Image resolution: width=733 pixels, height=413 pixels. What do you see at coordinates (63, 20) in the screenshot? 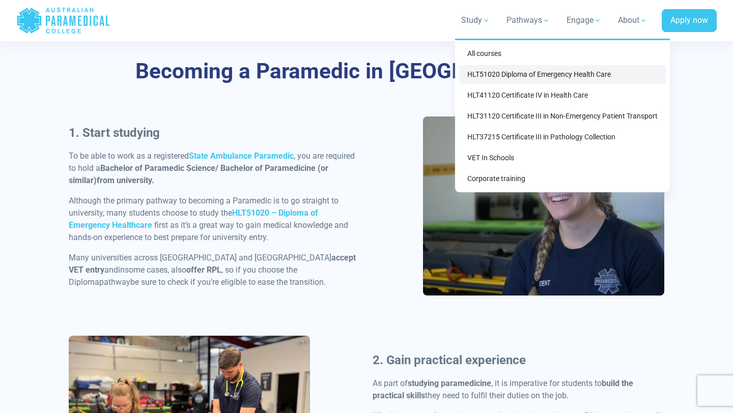
I see `a: Australian Paramedical College` at bounding box center [63, 20].